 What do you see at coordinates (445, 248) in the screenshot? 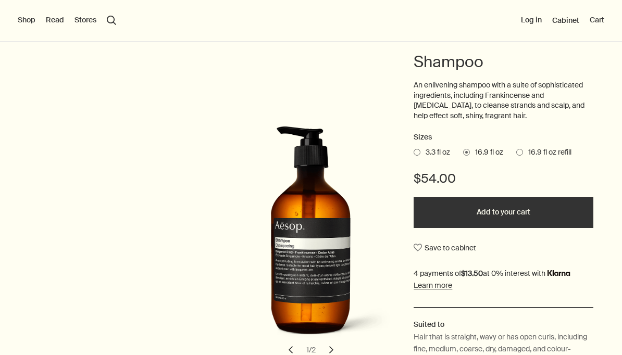
I see `button: Save to cabinet` at bounding box center [445, 248].